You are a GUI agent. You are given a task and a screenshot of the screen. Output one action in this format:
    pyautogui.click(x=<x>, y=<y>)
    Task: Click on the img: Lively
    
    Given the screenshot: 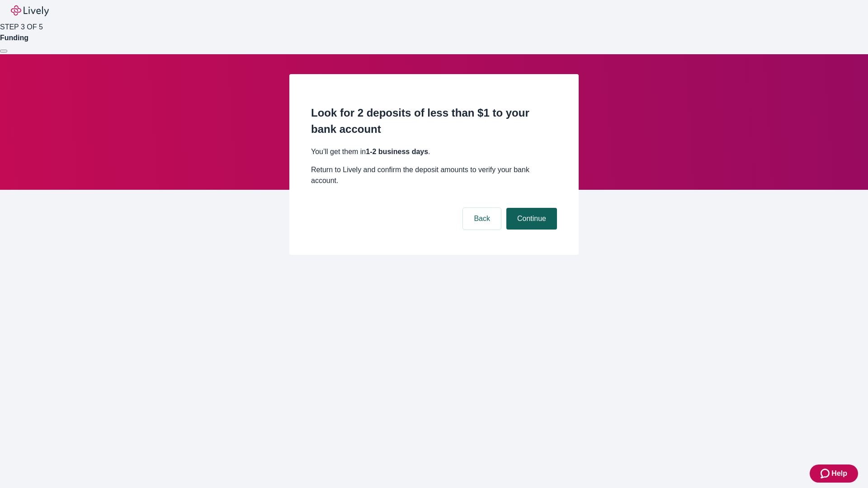 What is the action you would take?
    pyautogui.click(x=30, y=11)
    